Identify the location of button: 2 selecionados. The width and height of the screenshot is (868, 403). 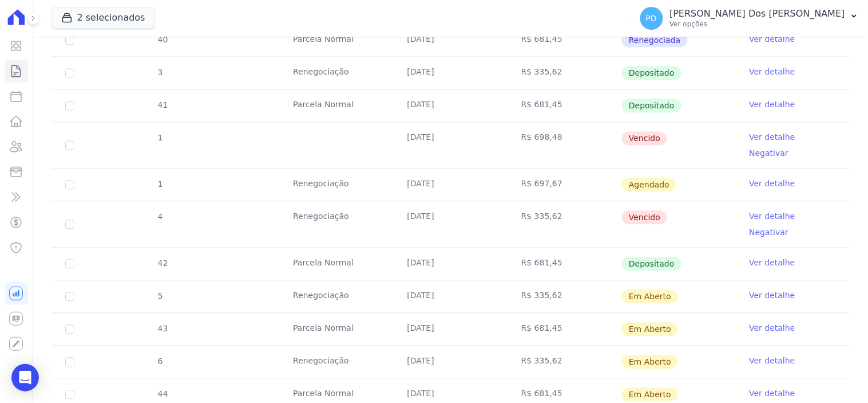
(103, 18).